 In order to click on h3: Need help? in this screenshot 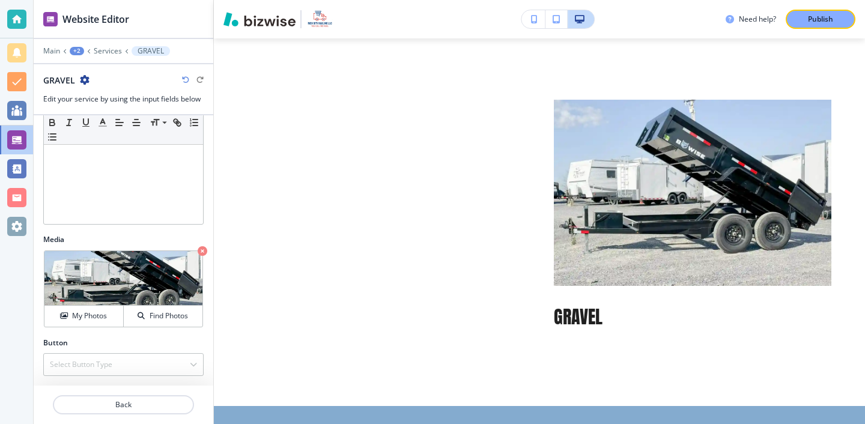, I will do `click(757, 19)`.